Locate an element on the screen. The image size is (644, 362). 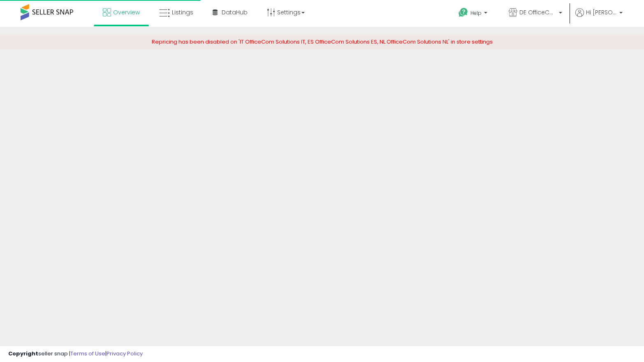
span: DE OfficeCom Solutions DE is located at coordinates (538, 13).